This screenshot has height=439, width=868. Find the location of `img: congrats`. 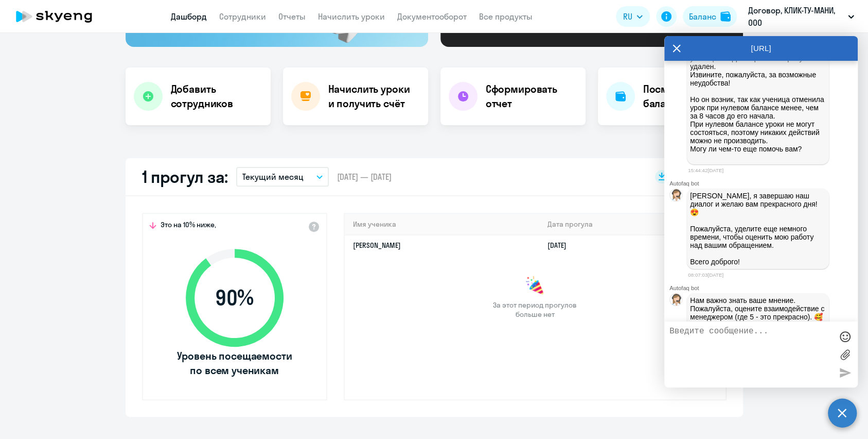

img: congrats is located at coordinates (535, 286).